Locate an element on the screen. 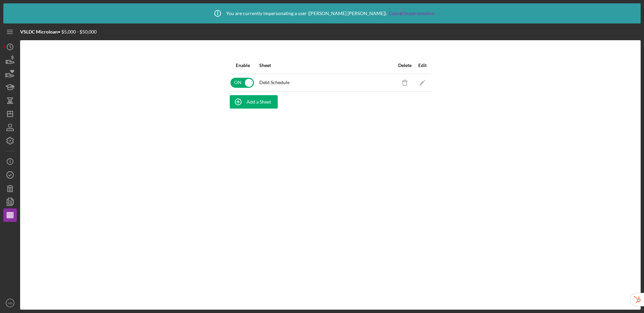  div: Enable is located at coordinates (242, 66).